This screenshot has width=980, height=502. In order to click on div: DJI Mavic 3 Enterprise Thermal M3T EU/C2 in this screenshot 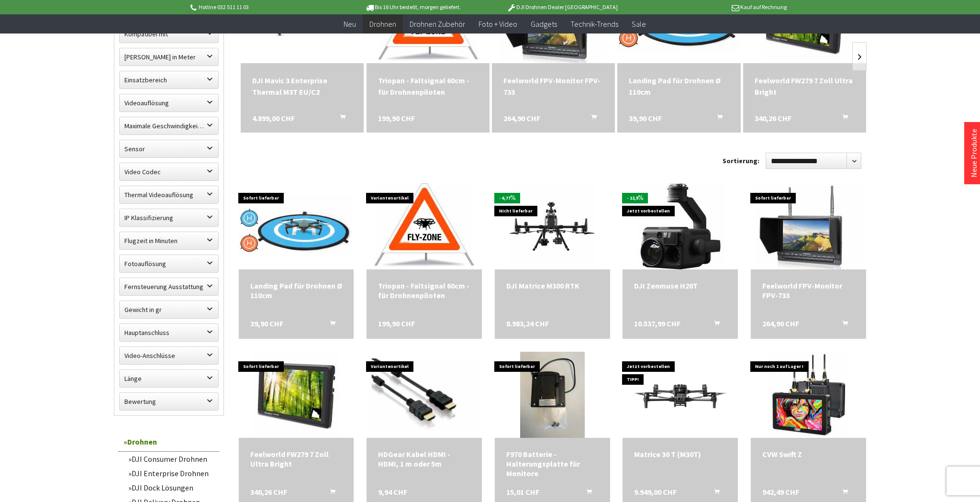, I will do `click(302, 86)`.